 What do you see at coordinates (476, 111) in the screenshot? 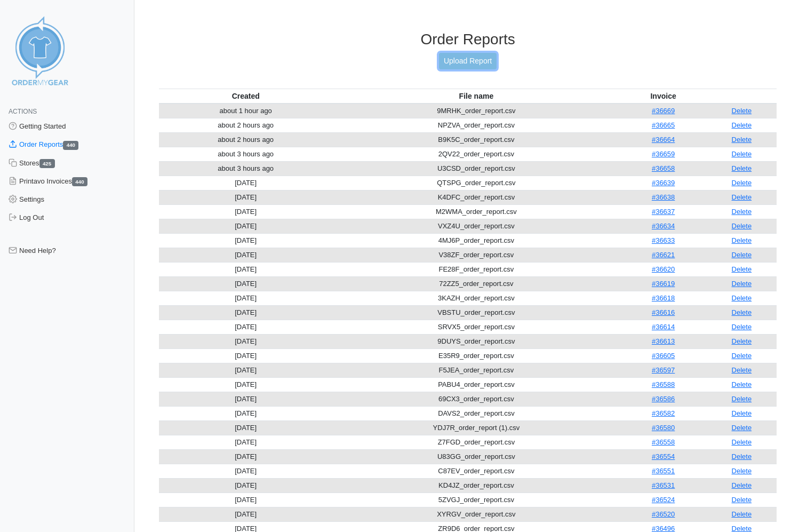
I see `td: 9MRHK_order_report.csv` at bounding box center [476, 111].